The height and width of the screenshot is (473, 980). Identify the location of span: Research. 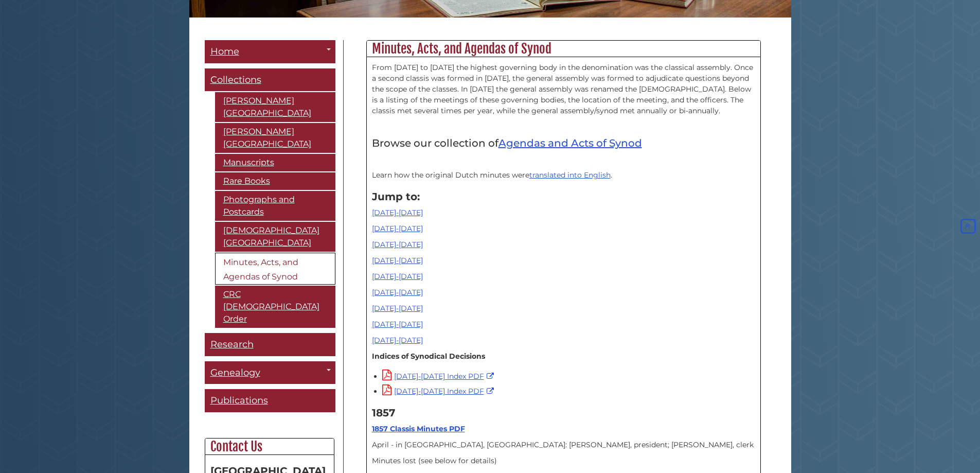
(232, 344).